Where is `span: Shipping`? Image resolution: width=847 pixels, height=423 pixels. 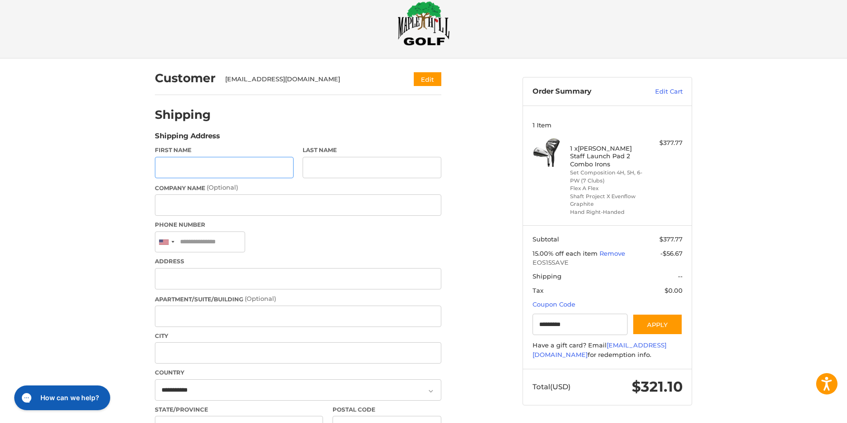
span: Shipping is located at coordinates (547, 276).